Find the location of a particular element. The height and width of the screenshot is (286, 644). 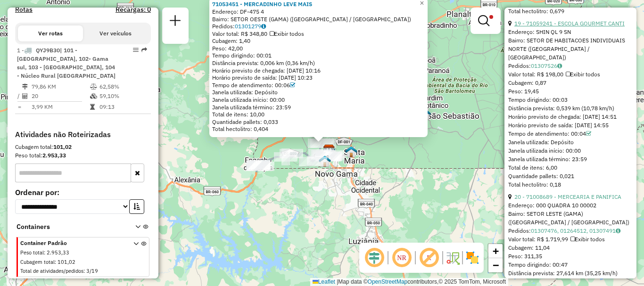

span: 3/19 is located at coordinates (92, 271).